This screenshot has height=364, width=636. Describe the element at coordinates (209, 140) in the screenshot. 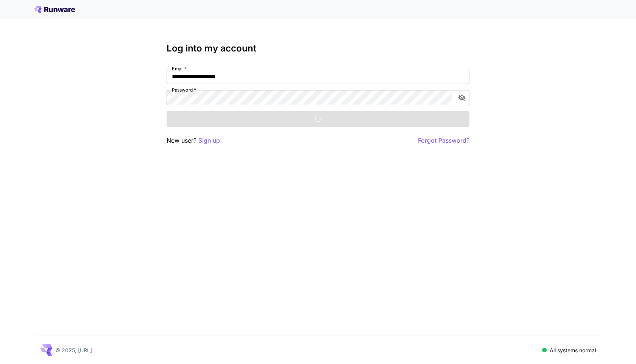

I see `p: Sign up` at that location.